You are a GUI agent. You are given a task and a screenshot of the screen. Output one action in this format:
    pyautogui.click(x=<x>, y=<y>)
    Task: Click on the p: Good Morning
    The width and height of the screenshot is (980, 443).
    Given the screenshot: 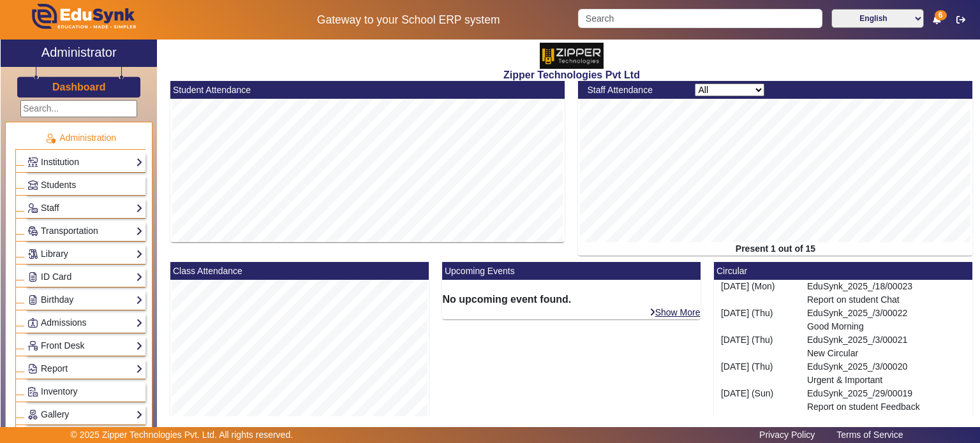 What is the action you would take?
    pyautogui.click(x=886, y=326)
    